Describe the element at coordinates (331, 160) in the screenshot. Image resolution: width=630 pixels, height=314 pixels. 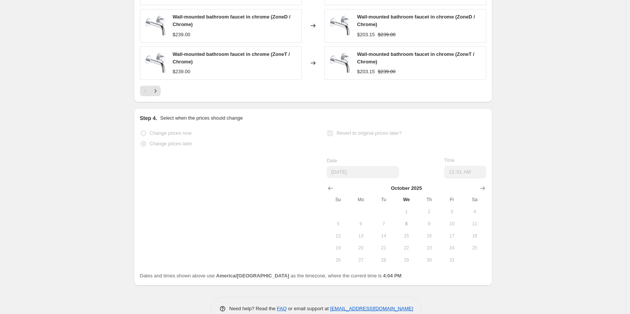
I see `span: Date` at that location.